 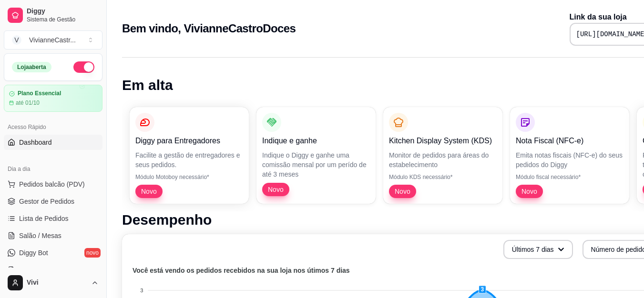 I want to click on h2: Bem vindo, VivianneCastroDoces, so click(x=209, y=28).